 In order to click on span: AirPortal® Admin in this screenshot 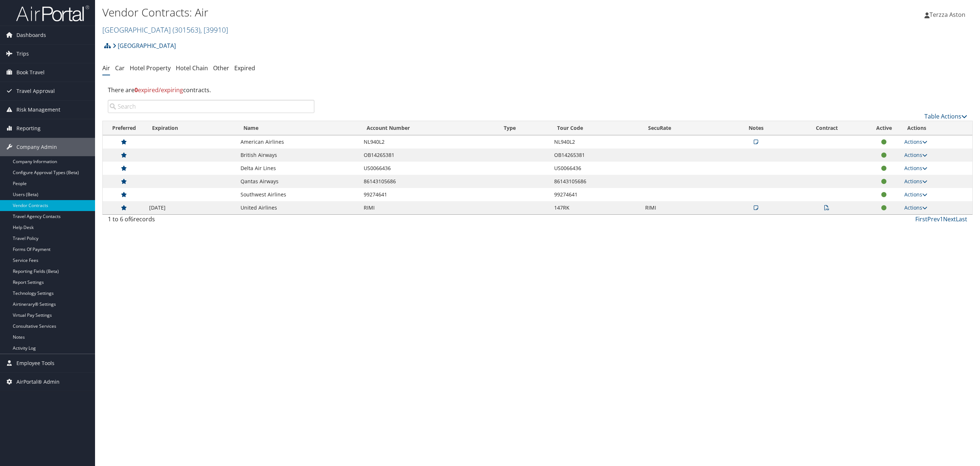, I will do `click(38, 382)`.